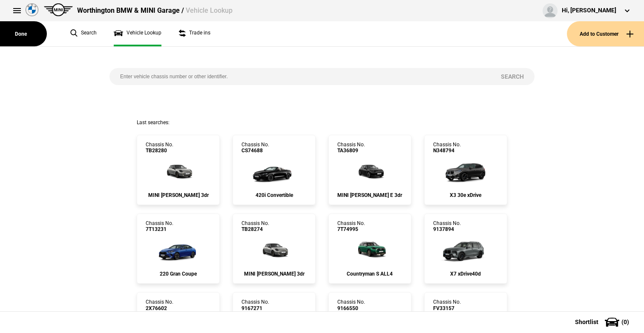  What do you see at coordinates (209, 10) in the screenshot?
I see `span: Vehicle Lookup` at bounding box center [209, 10].